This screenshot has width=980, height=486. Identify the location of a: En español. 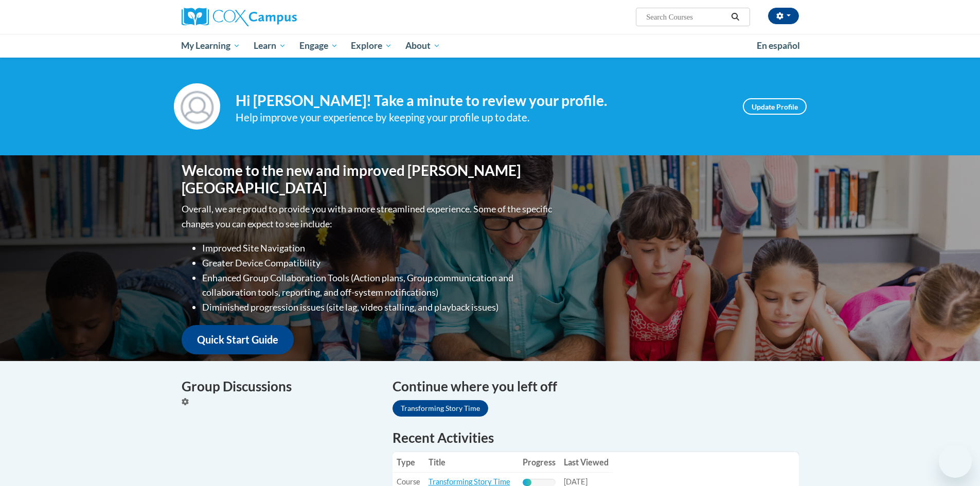
(778, 46).